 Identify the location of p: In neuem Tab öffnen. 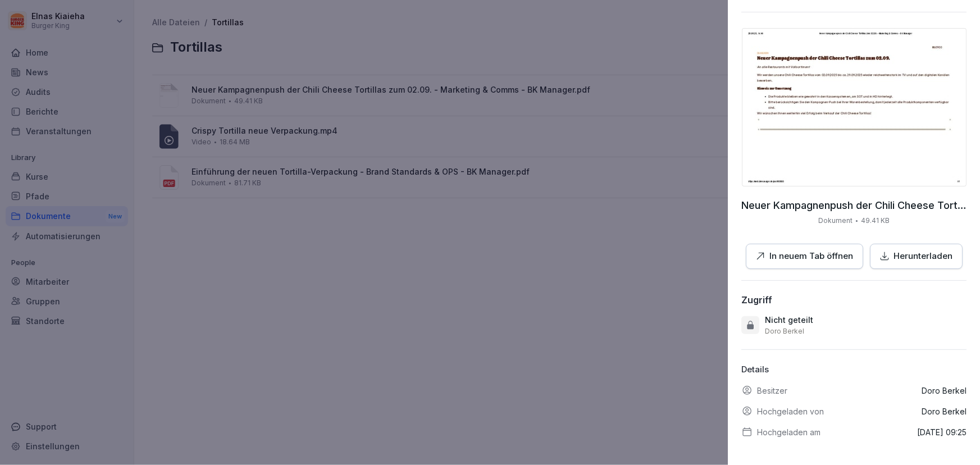
(812, 256).